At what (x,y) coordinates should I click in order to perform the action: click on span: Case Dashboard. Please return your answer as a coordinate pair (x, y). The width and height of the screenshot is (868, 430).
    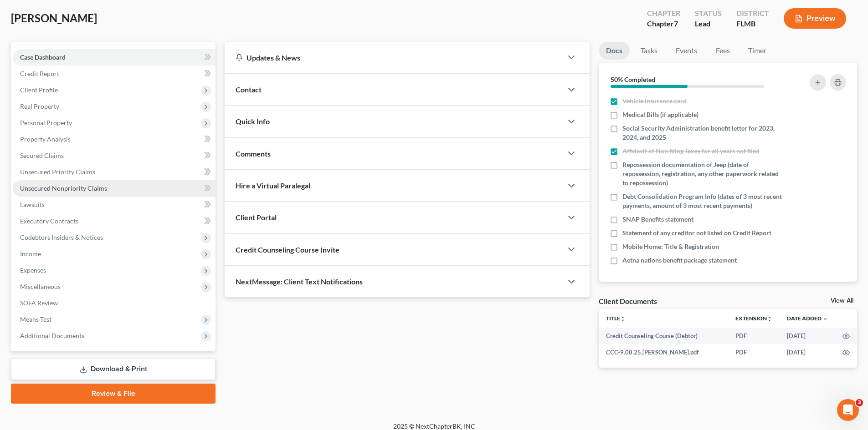
    Looking at the image, I should click on (43, 57).